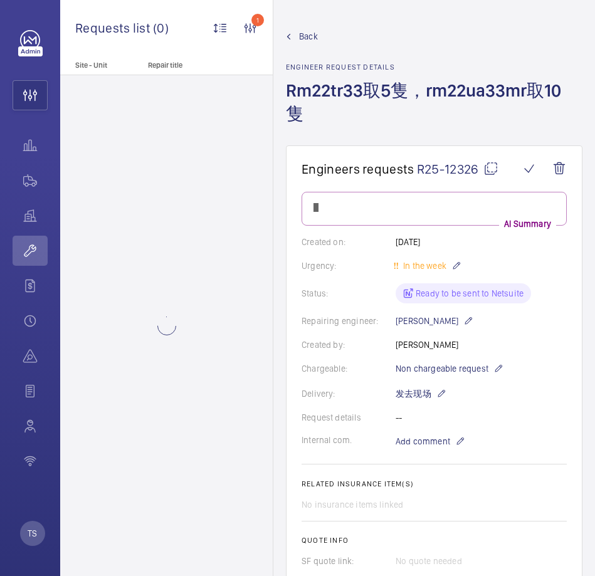 This screenshot has width=595, height=576. Describe the element at coordinates (458, 169) in the screenshot. I see `span: R25-12326` at that location.